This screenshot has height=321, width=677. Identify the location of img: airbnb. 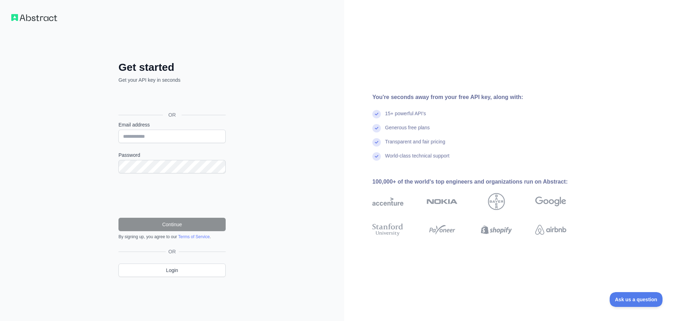
(551, 230).